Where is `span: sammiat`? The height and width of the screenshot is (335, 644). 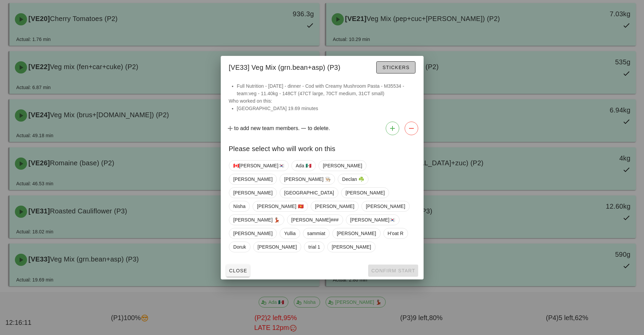 span: sammiat is located at coordinates (316, 233).